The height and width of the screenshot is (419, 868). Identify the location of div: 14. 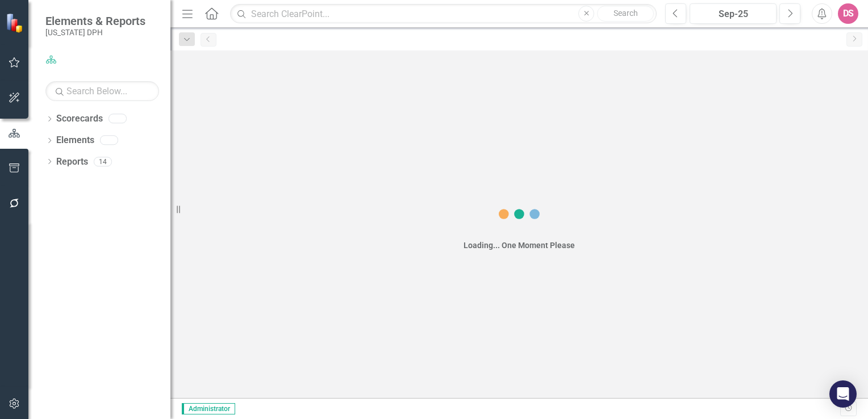
(103, 162).